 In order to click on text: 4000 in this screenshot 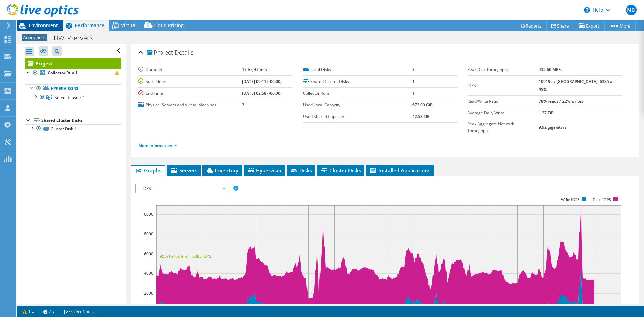, I will do `click(149, 273)`.